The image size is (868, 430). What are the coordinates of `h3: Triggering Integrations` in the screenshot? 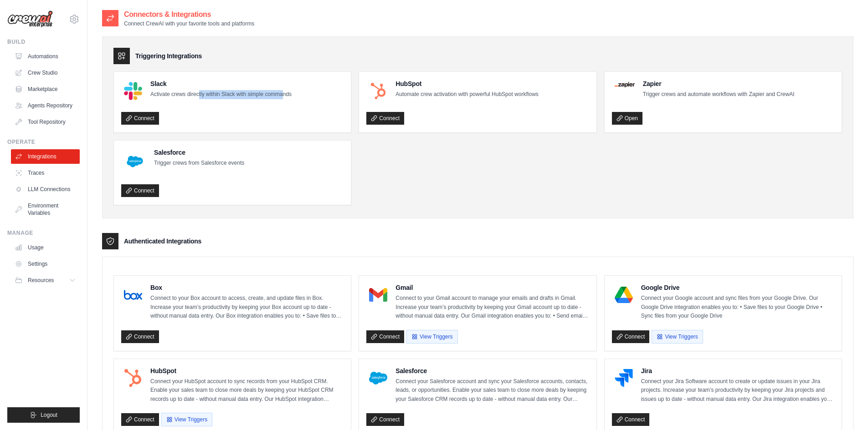 It's located at (168, 56).